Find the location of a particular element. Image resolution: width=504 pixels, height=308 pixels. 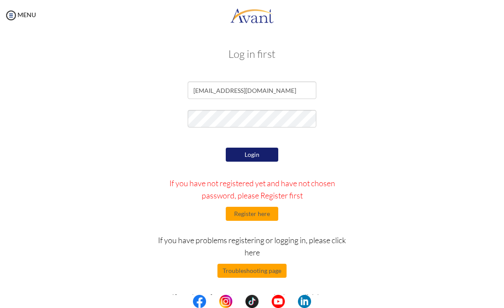

img: icon-menu.png is located at coordinates (11, 15).